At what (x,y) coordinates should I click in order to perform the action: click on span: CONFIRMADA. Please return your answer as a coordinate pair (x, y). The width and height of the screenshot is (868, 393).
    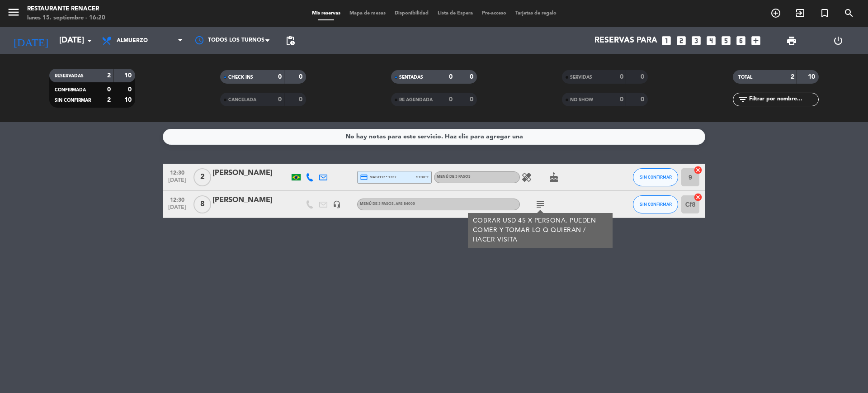
    Looking at the image, I should click on (70, 90).